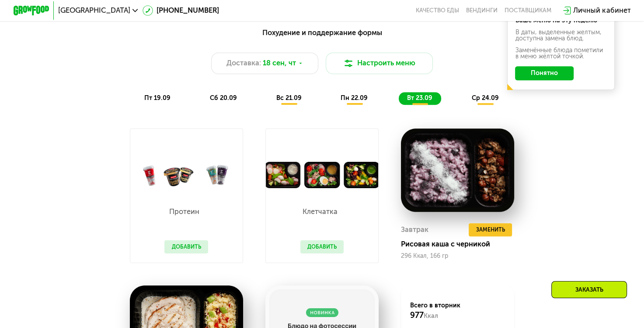  Describe the element at coordinates (417, 315) in the screenshot. I see `span: 977` at that location.